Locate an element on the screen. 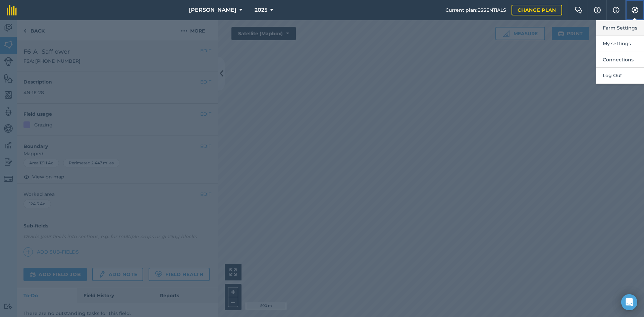 The height and width of the screenshot is (317, 644). span: Current plan : ESSENTIALS is located at coordinates (476, 10).